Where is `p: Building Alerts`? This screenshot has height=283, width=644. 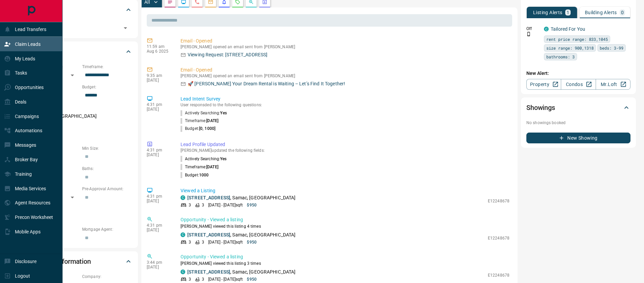
p: Building Alerts is located at coordinates (601, 13).